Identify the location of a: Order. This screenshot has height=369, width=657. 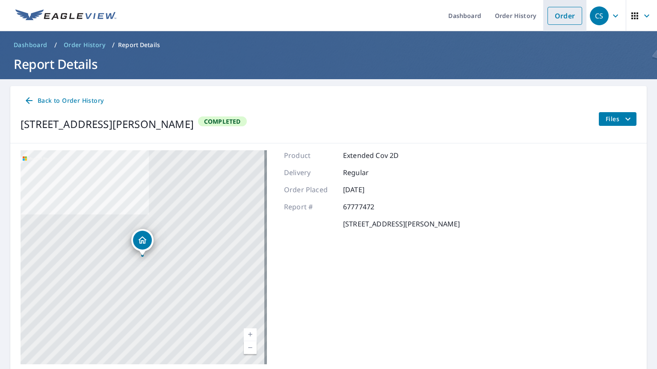
(565, 16).